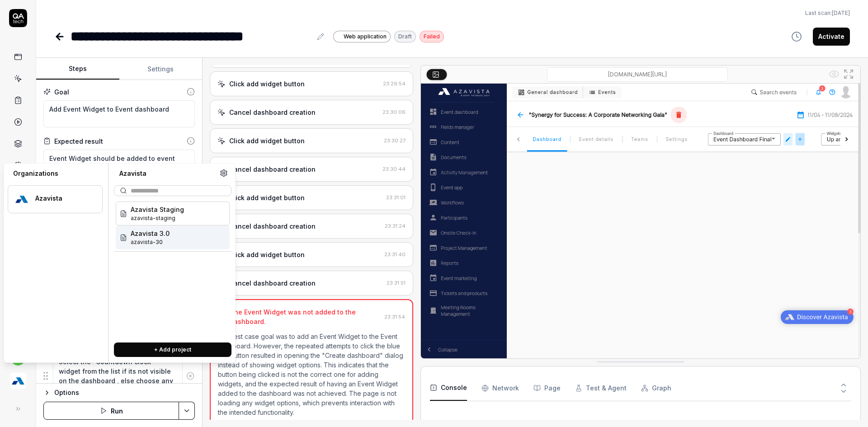 This screenshot has width=868, height=427. What do you see at coordinates (78, 141) in the screenshot?
I see `div: Expected result` at bounding box center [78, 141].